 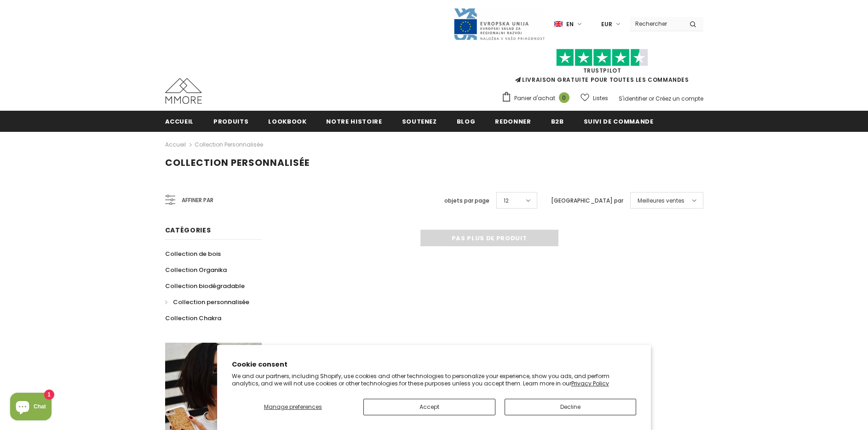 I want to click on a: Collection Chakra, so click(x=193, y=318).